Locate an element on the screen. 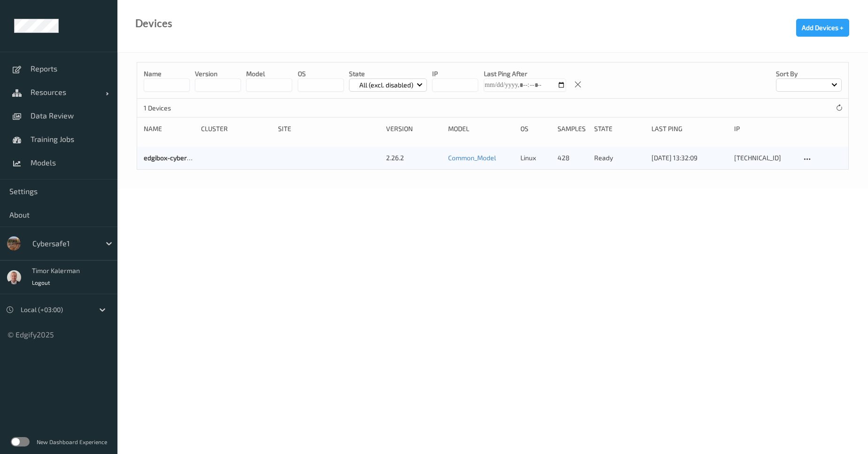 Image resolution: width=868 pixels, height=454 pixels. a: edgibox-cybersafe1 is located at coordinates (173, 157).